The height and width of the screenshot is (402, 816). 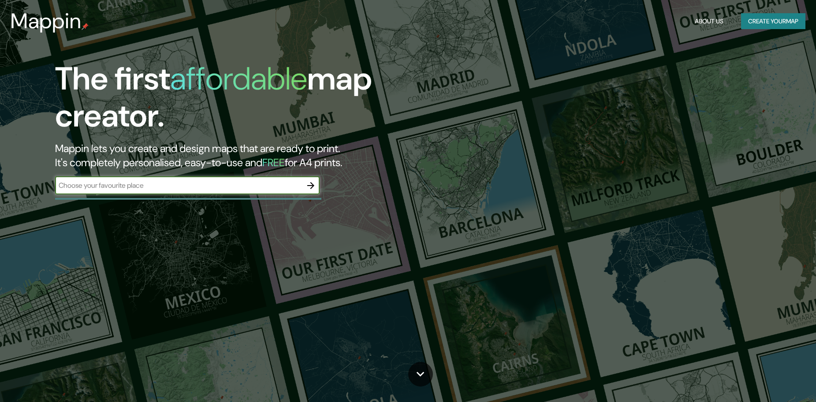 What do you see at coordinates (178, 185) in the screenshot?
I see `input: Choose your favourite place` at bounding box center [178, 185].